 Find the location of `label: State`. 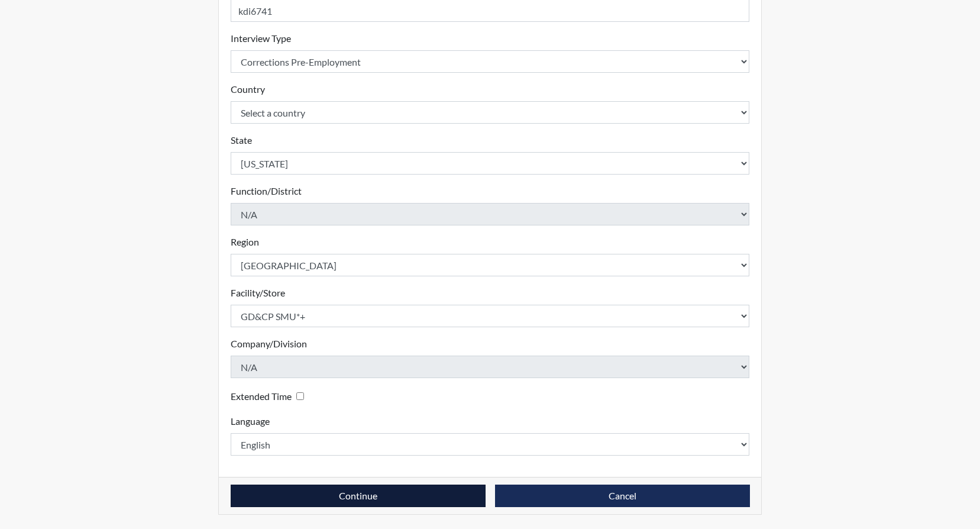

label: State is located at coordinates (241, 141).